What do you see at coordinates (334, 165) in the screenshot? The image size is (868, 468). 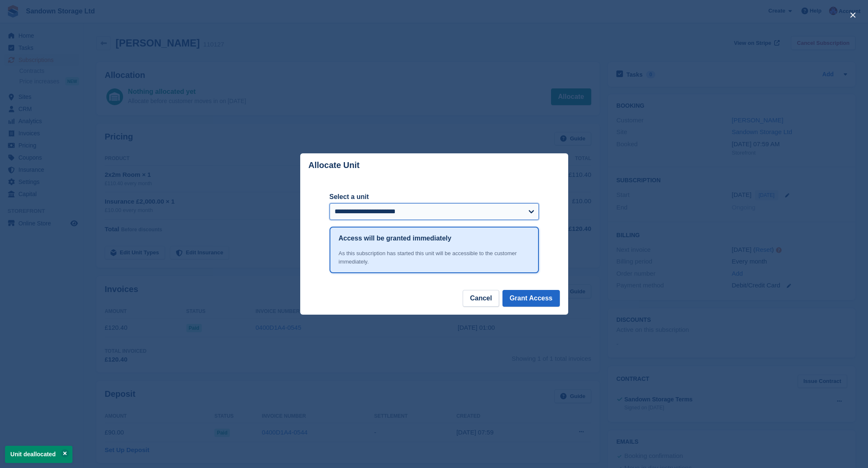 I see `p: Allocate Unit` at bounding box center [334, 165].